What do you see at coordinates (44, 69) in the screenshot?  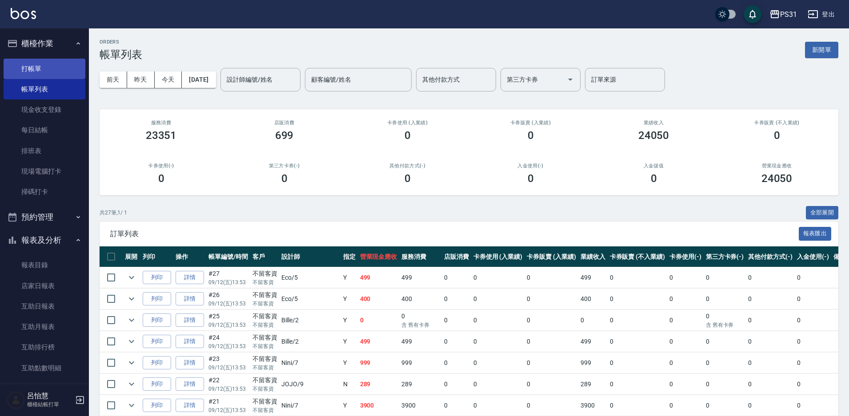 I see `a: 打帳單` at bounding box center [44, 69].